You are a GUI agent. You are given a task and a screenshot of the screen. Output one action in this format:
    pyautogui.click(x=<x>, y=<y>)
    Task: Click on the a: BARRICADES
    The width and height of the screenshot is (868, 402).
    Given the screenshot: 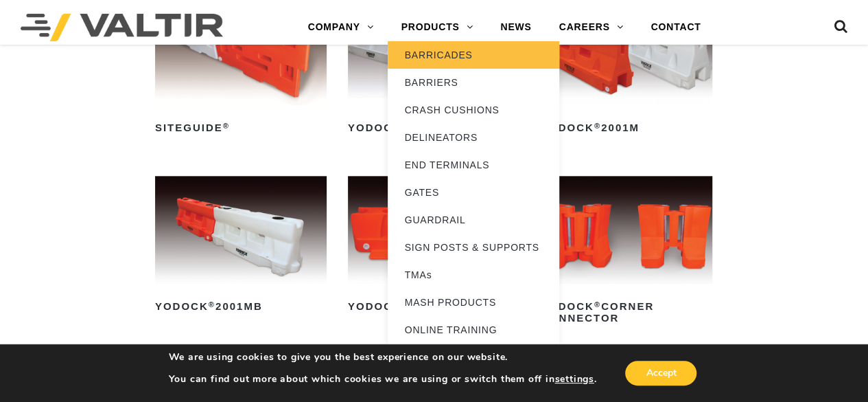 What is the action you would take?
    pyautogui.click(x=473, y=55)
    